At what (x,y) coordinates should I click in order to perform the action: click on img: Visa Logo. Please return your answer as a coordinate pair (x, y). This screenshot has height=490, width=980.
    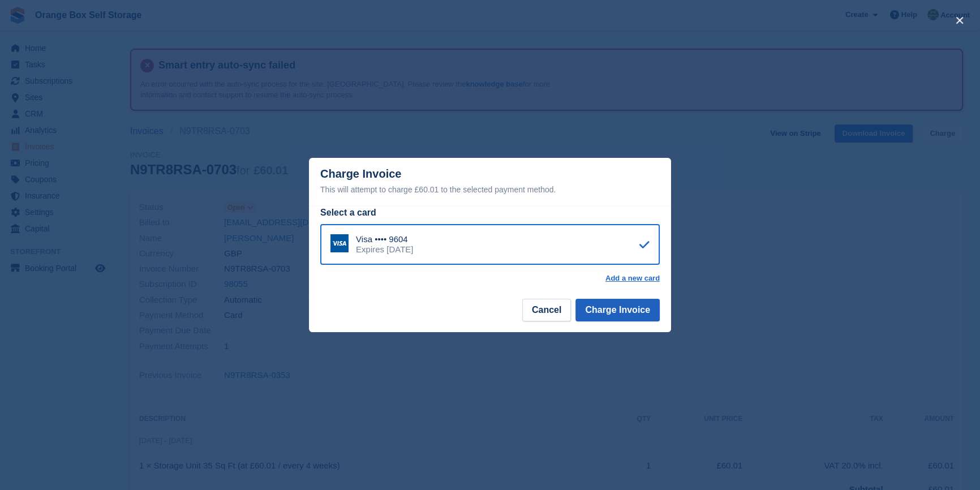
    Looking at the image, I should click on (339, 243).